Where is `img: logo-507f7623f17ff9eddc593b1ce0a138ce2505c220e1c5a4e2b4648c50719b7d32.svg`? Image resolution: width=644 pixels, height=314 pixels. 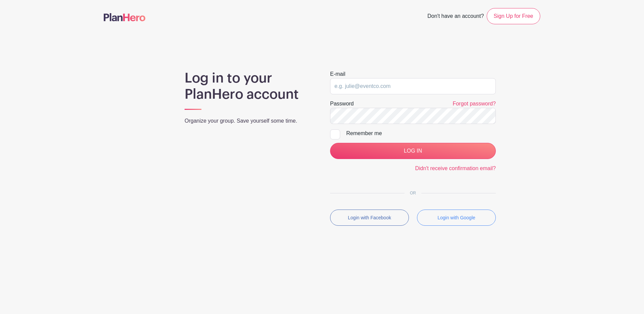 img: logo-507f7623f17ff9eddc593b1ce0a138ce2505c220e1c5a4e2b4648c50719b7d32.svg is located at coordinates (124, 17).